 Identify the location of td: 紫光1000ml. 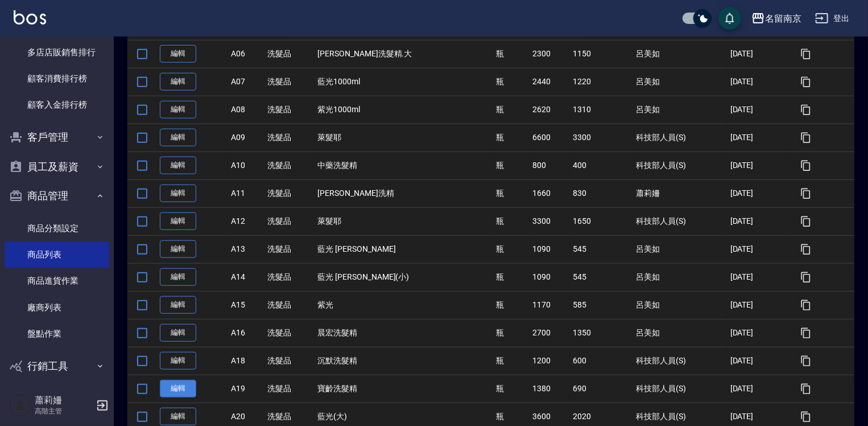
(403, 109).